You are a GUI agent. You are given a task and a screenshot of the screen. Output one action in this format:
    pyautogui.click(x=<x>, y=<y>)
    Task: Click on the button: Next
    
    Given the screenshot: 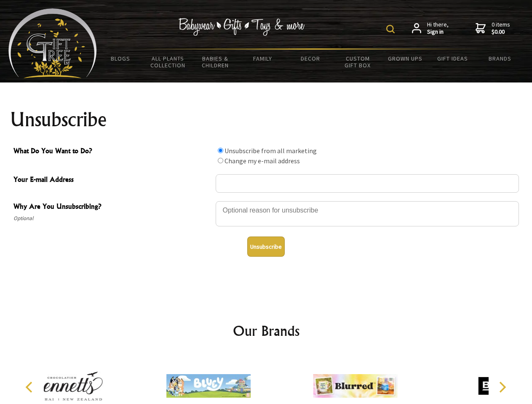 What is the action you would take?
    pyautogui.click(x=502, y=387)
    